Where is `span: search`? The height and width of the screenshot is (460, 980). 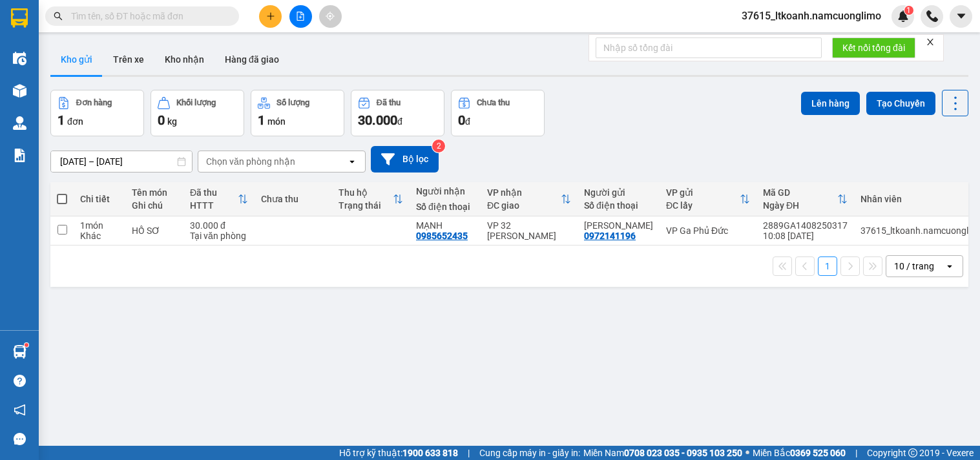 span: search is located at coordinates (58, 16).